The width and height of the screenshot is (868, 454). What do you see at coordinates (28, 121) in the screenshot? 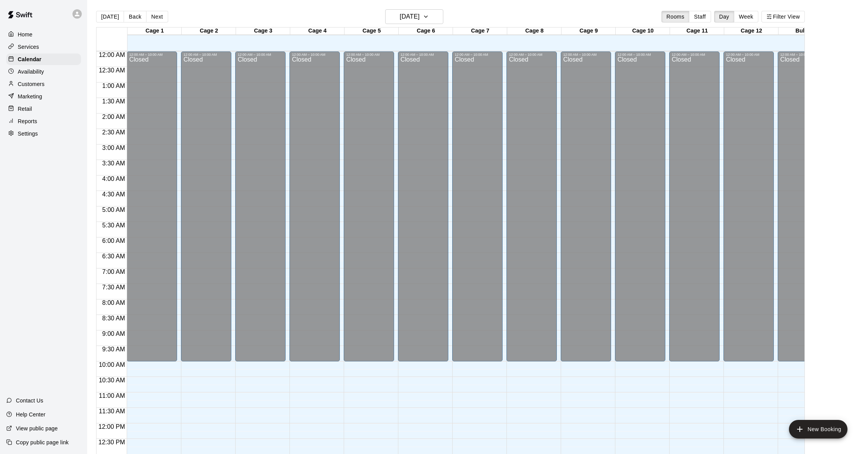
I see `p: Reports` at bounding box center [28, 121].